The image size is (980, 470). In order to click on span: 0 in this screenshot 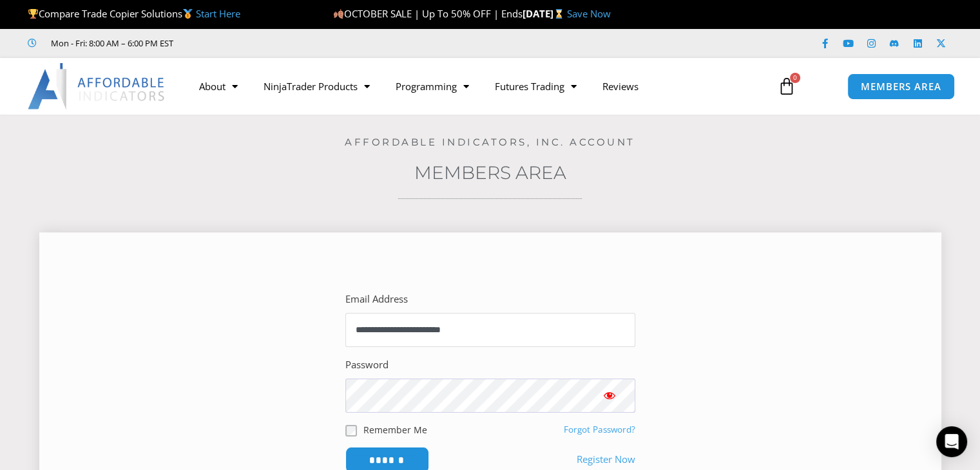, I will do `click(795, 78)`.